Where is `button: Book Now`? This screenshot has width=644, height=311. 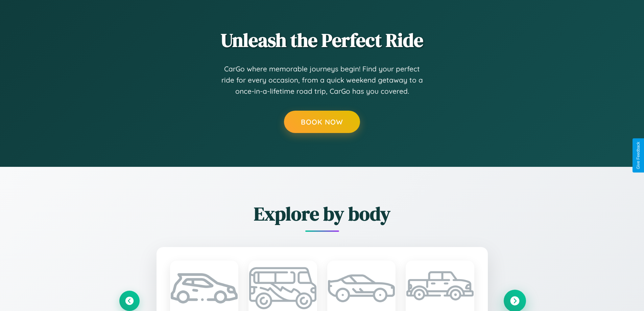
button: Book Now is located at coordinates (322, 122).